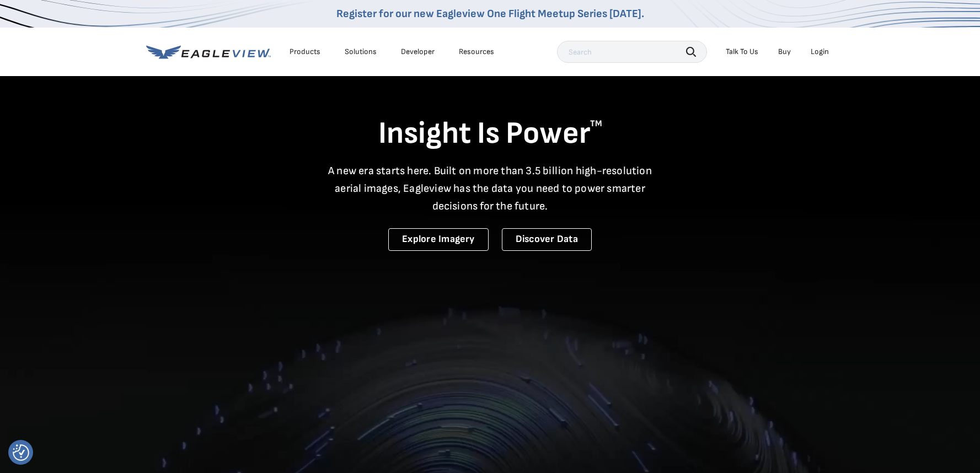 This screenshot has width=980, height=473. What do you see at coordinates (476, 51) in the screenshot?
I see `div: Resources` at bounding box center [476, 51].